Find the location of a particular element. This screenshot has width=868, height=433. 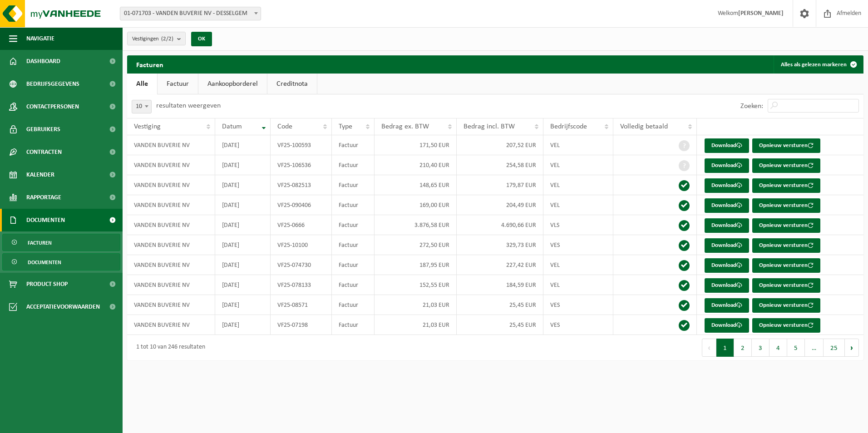

td: 171,50 EUR is located at coordinates (415, 146).